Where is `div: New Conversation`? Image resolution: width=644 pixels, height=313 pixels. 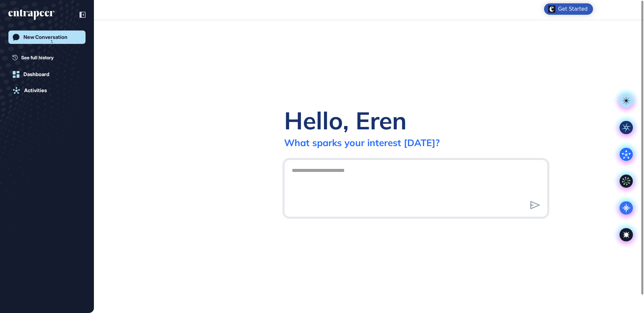
div: New Conversation is located at coordinates (45, 37).